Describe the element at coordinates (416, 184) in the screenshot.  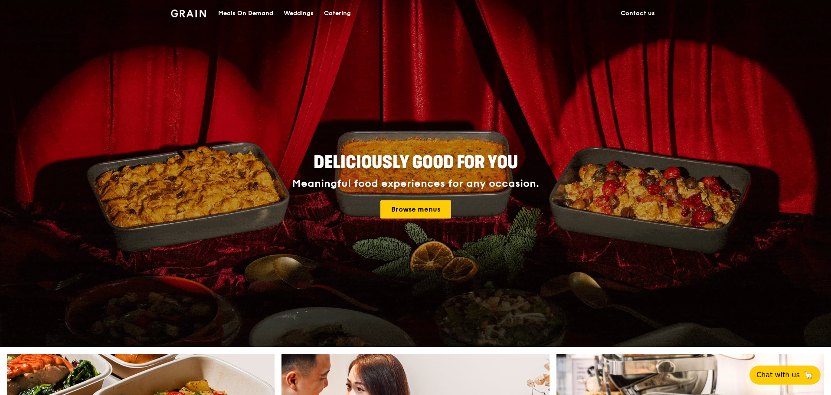
I see `div: Meaningful food experiences for any occasion.` at that location.